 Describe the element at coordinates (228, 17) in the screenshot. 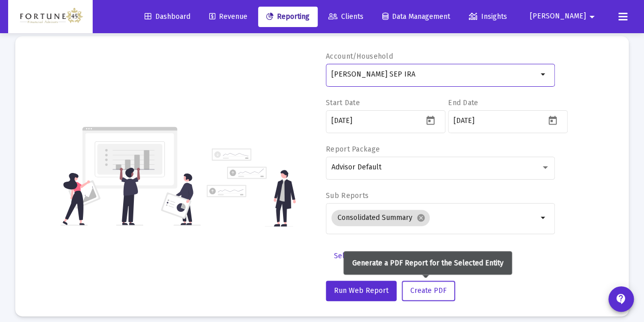

I see `span: Revenue` at that location.